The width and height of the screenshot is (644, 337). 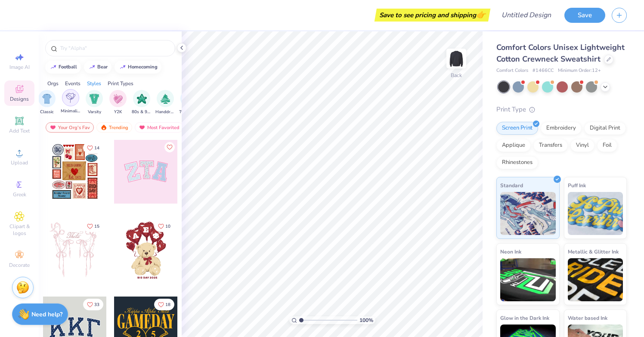 What do you see at coordinates (551, 146) in the screenshot?
I see `div: Transfers` at bounding box center [551, 146].